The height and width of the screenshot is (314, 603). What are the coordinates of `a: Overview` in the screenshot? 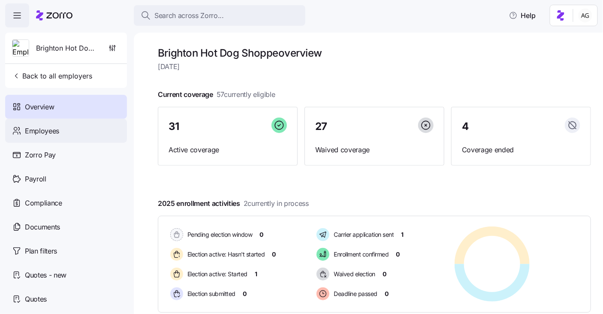 It's located at (66, 107).